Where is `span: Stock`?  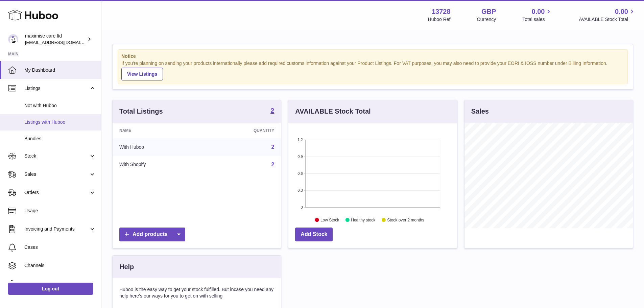 span: Stock is located at coordinates (56, 156).